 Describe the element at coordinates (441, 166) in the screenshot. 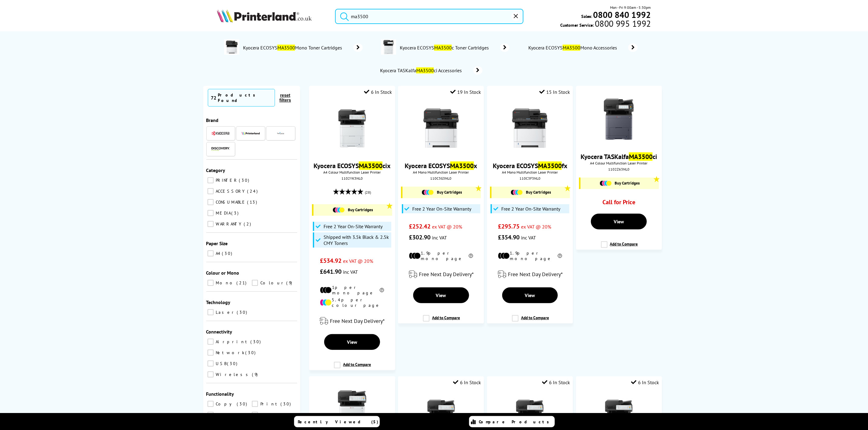

I see `a: Kyocera ECOSYSMA3500x` at that location.